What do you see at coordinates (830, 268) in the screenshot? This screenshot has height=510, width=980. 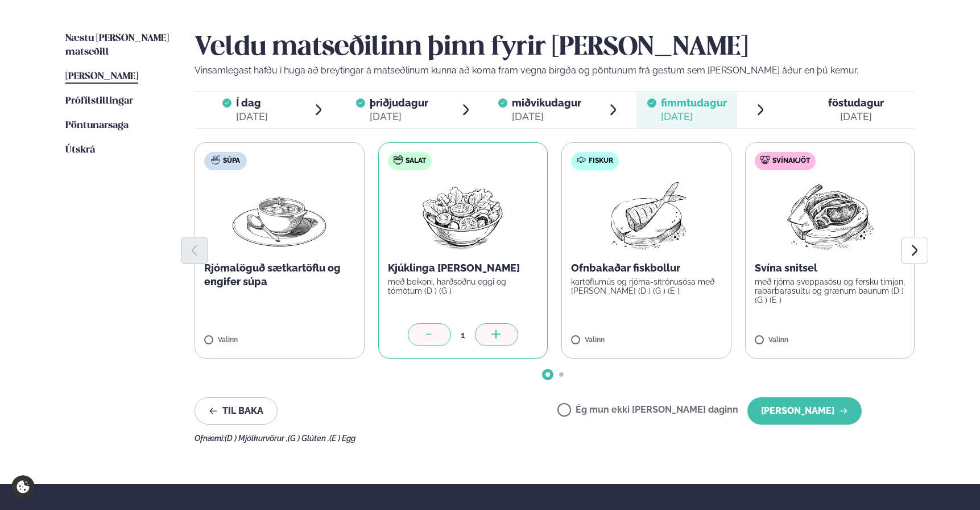 I see `p: Svína snitsel` at bounding box center [830, 268].